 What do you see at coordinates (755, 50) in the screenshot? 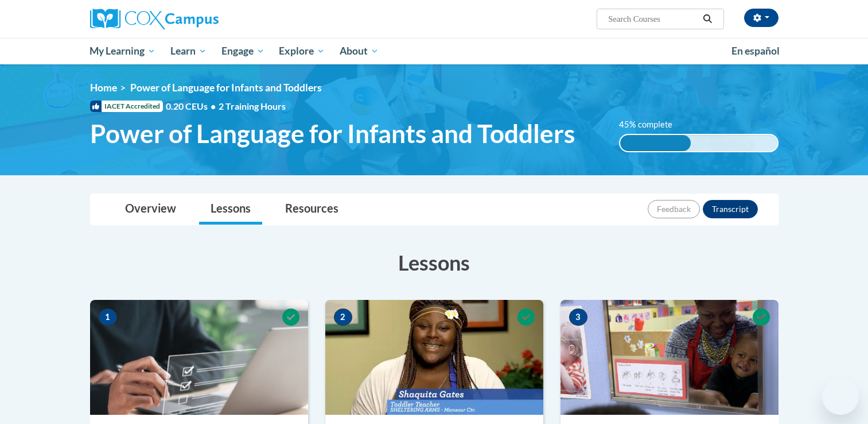
I see `span: En español` at bounding box center [755, 50].